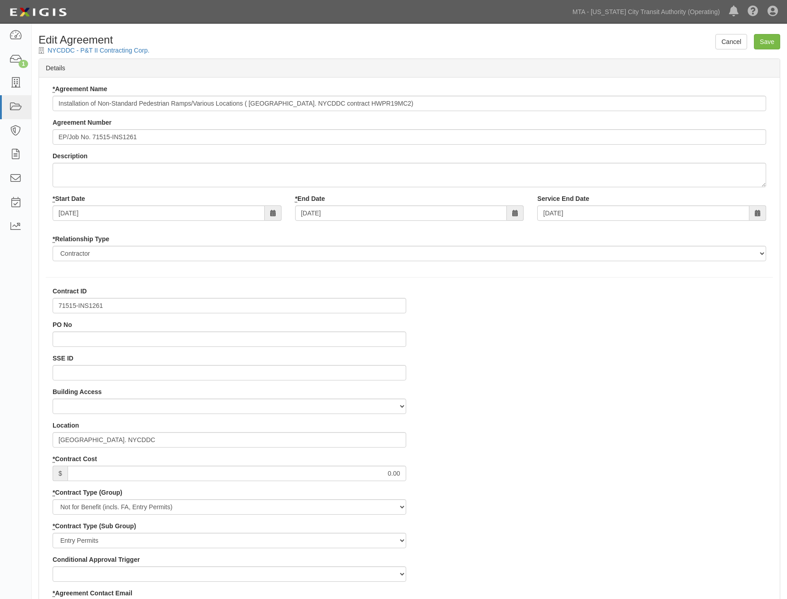 Image resolution: width=787 pixels, height=599 pixels. Describe the element at coordinates (409, 40) in the screenshot. I see `h1: Edit Agreement` at that location.